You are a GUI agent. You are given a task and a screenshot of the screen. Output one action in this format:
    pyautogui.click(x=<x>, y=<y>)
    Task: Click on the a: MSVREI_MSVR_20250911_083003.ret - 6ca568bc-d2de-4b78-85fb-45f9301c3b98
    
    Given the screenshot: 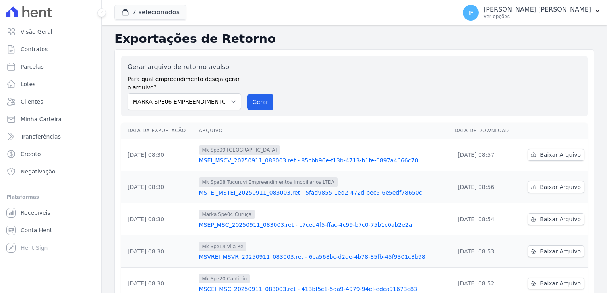 What is the action you would take?
    pyautogui.click(x=324, y=257)
    